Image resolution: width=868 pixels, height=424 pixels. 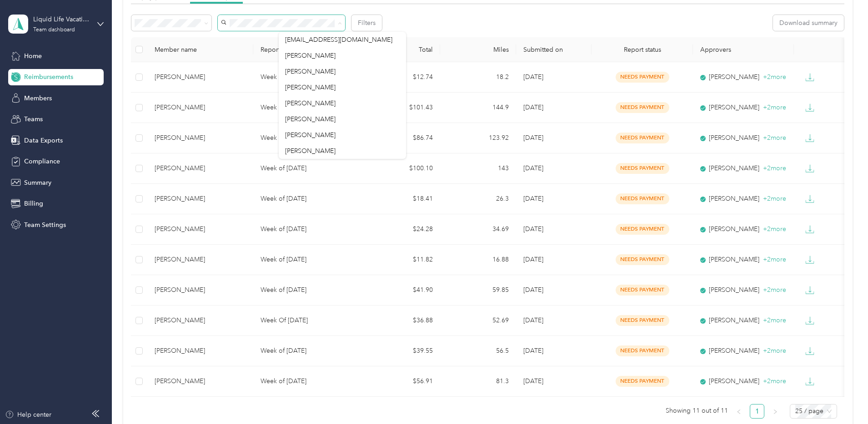 I want to click on button: right, so click(x=775, y=411).